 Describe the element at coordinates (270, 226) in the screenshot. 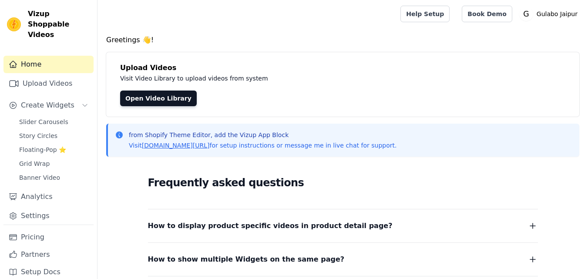

I see `span: How to display product specific videos in product detail page?` at that location.